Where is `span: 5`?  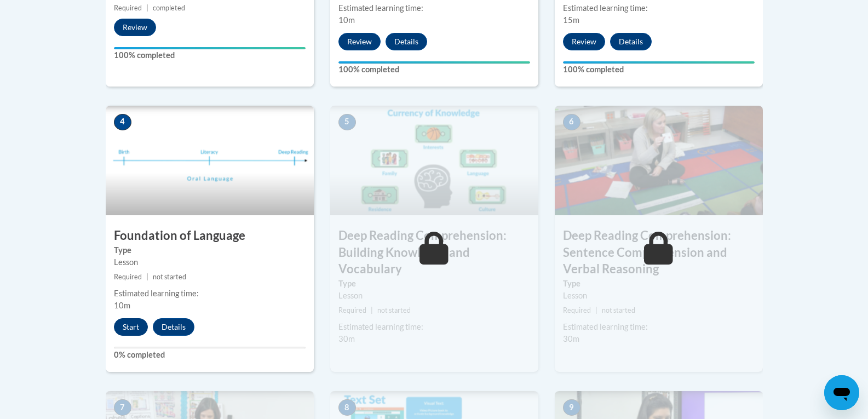
span: 5 is located at coordinates (347, 122).